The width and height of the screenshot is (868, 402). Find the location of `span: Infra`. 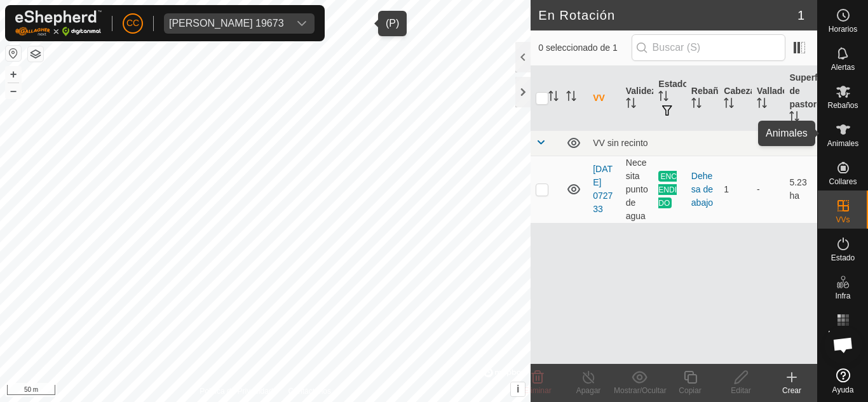

span: Infra is located at coordinates (843, 296).